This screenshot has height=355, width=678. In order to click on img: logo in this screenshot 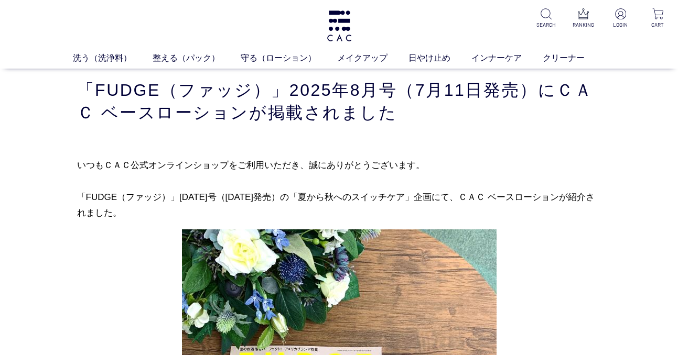, I will do `click(339, 26)`.